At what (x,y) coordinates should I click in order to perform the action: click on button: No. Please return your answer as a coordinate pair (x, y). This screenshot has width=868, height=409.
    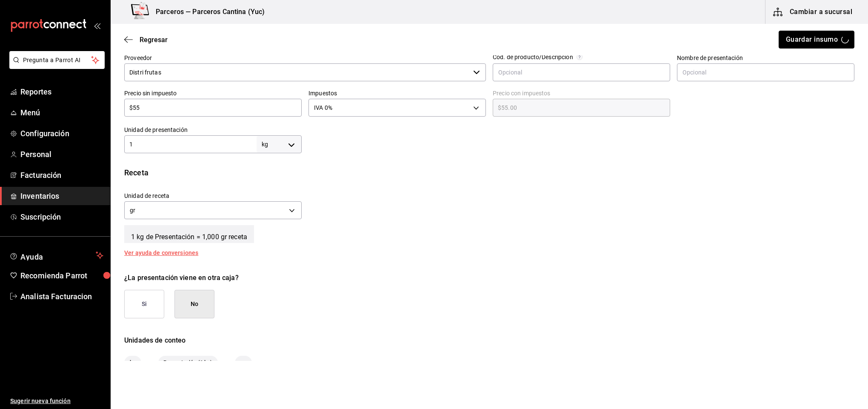
    Looking at the image, I should click on (195, 304).